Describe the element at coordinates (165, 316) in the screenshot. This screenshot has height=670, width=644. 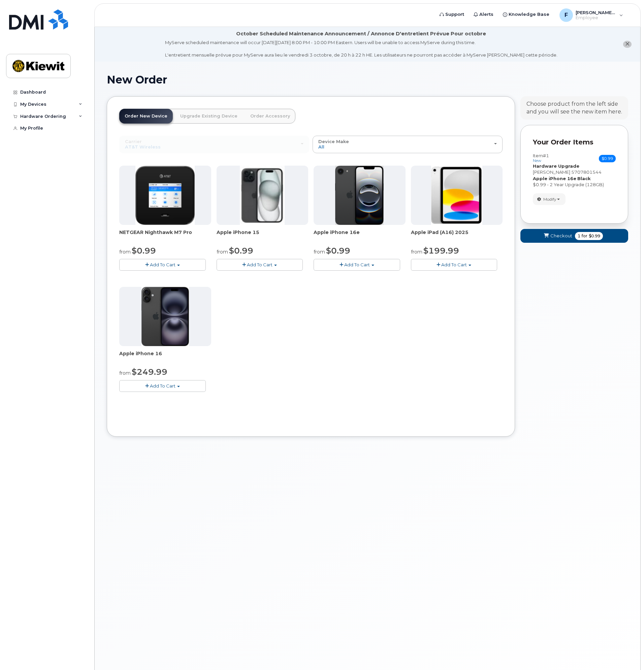
I see `img: iphone_16_plus.png` at that location.